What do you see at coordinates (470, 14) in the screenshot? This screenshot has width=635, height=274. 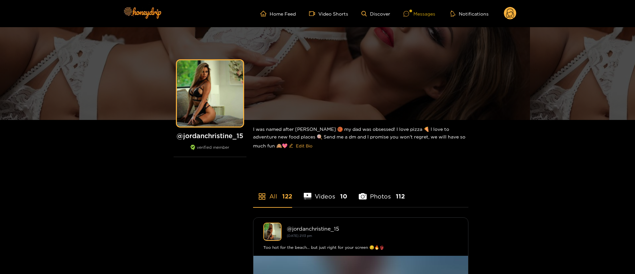 I see `button: Notifications` at bounding box center [470, 14].